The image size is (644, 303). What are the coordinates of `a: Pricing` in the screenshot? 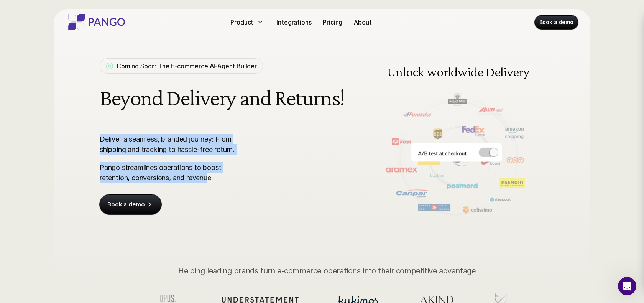 It's located at (332, 22).